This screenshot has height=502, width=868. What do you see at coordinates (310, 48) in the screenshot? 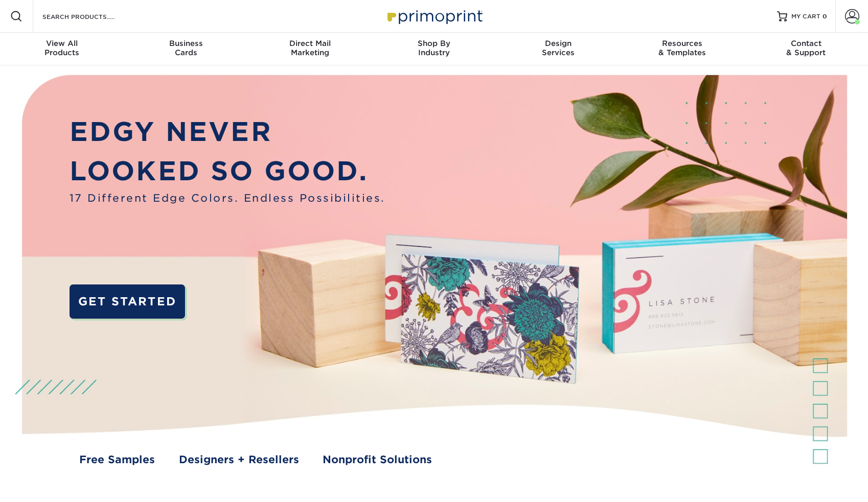
I see `div: Marketing` at bounding box center [310, 48].